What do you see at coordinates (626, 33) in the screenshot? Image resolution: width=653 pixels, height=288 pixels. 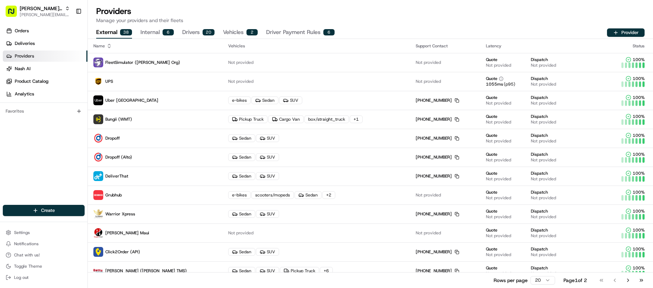 I see `button: Provider` at bounding box center [626, 33].